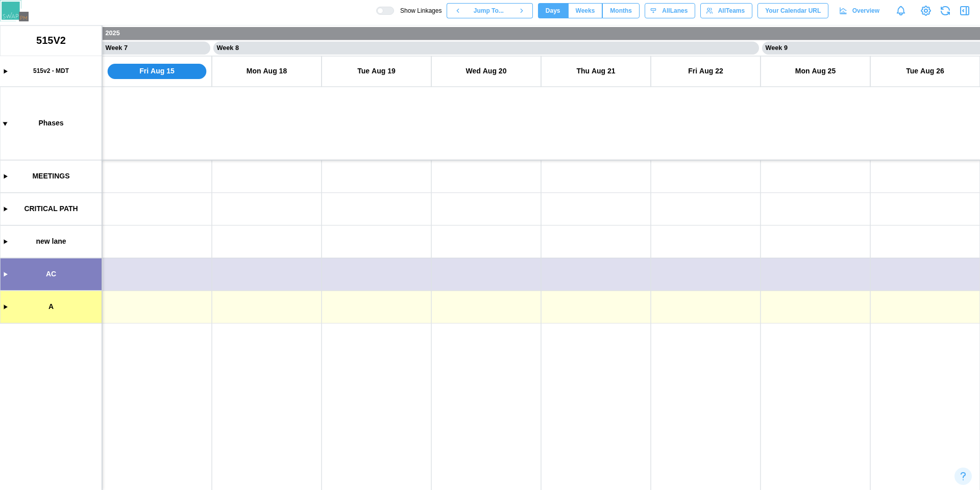  I want to click on span: Show Linkages, so click(417, 10).